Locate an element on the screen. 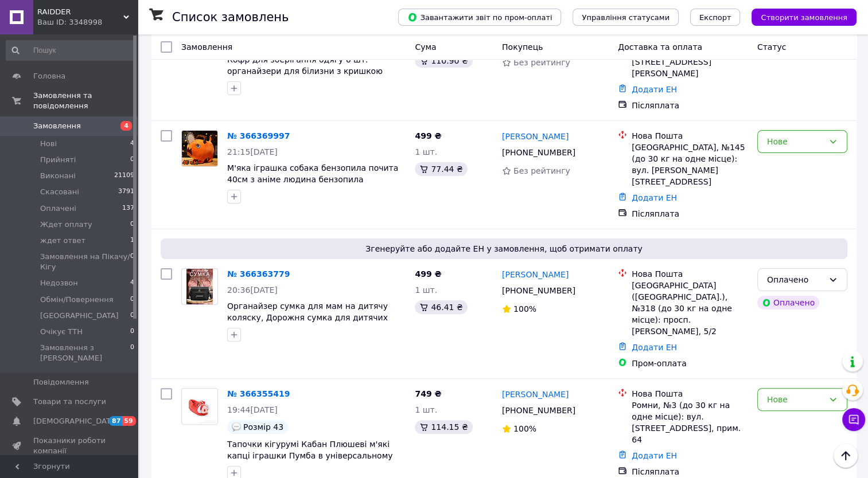 The image size is (868, 478). span: Очікує ТТН is located at coordinates (62, 332).